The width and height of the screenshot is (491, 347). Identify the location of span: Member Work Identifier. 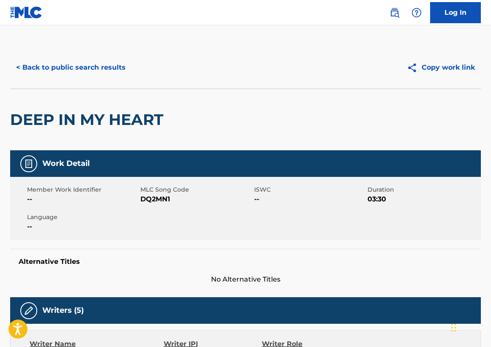
(82, 190).